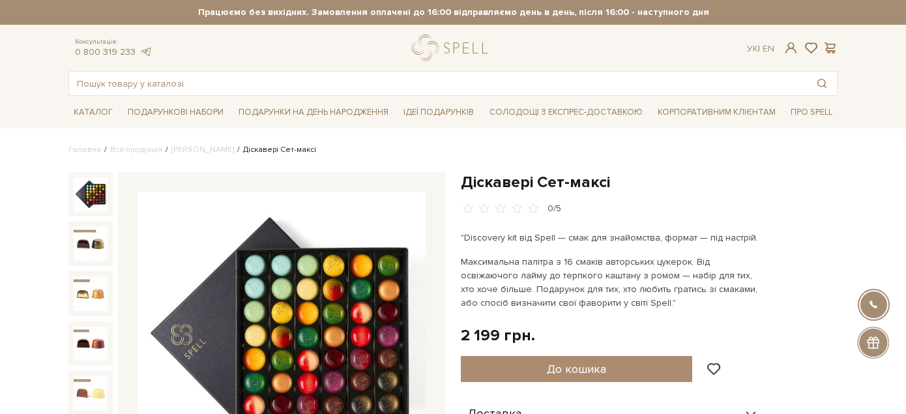  Describe the element at coordinates (175, 112) in the screenshot. I see `a: Подарункові набори` at that location.